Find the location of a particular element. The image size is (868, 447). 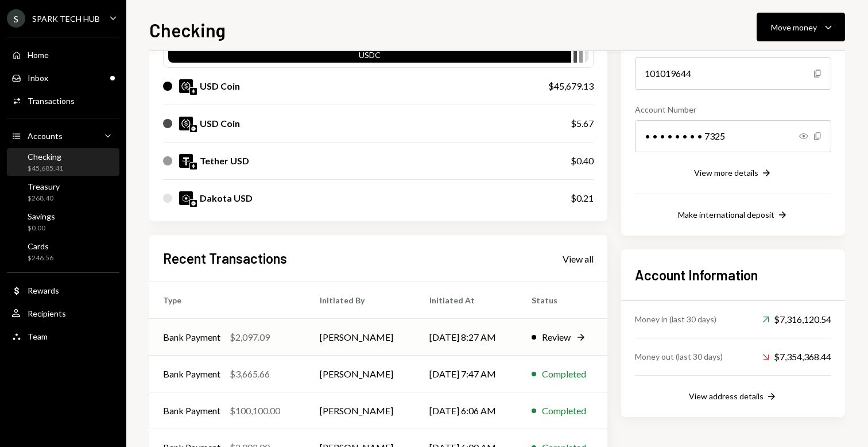

div: View all is located at coordinates (578, 259).